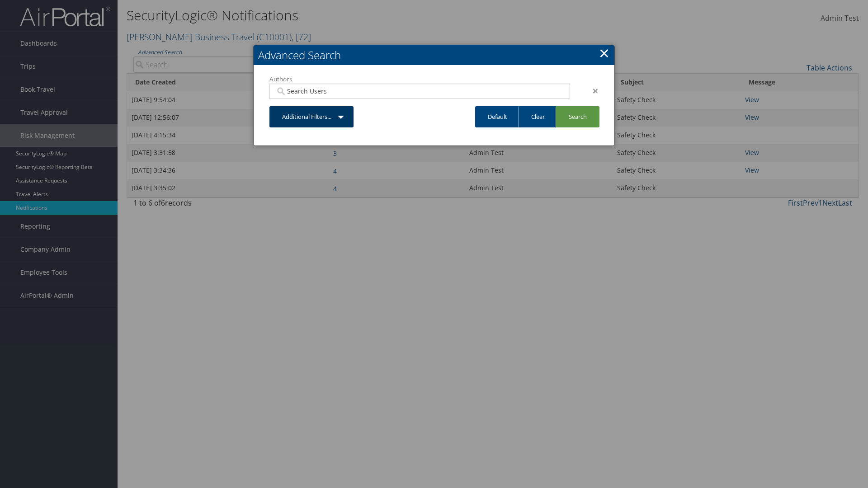 Image resolution: width=868 pixels, height=488 pixels. Describe the element at coordinates (604, 52) in the screenshot. I see `a: Close` at that location.